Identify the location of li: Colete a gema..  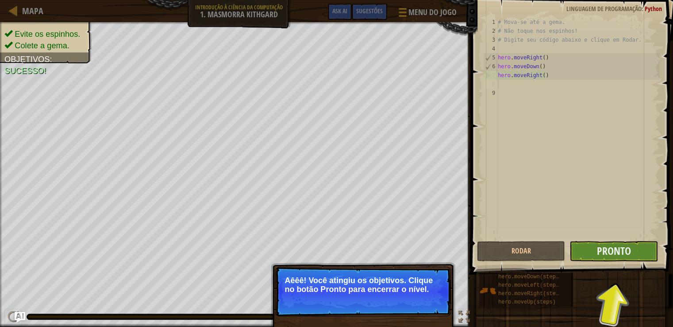
(45, 46).